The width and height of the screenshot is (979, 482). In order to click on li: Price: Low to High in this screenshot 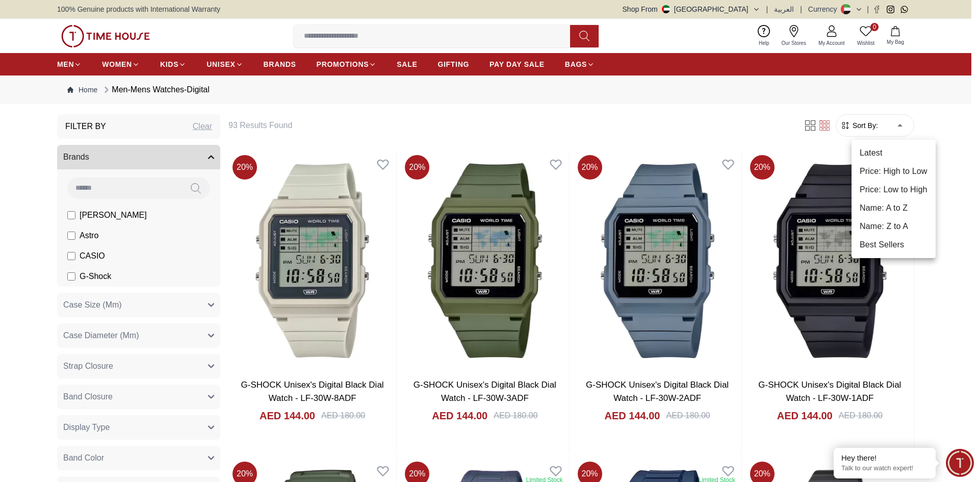, I will do `click(893, 190)`.